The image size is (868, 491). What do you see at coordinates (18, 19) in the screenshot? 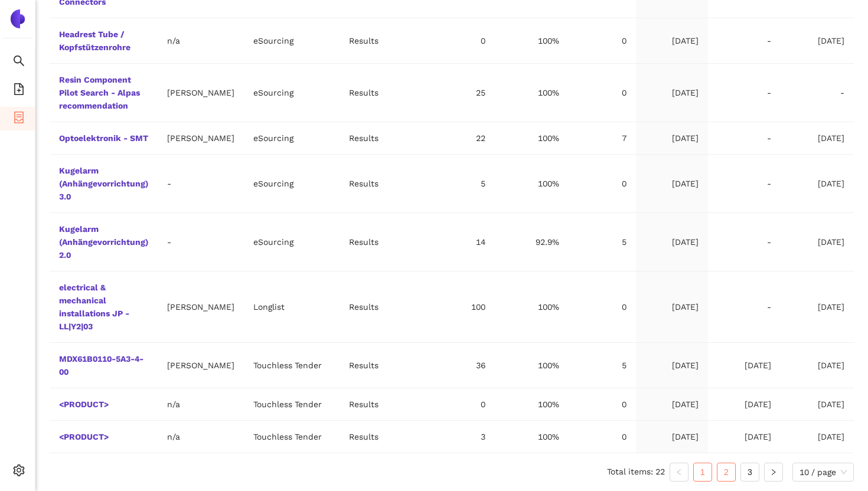
I see `img: Logo` at bounding box center [18, 19].